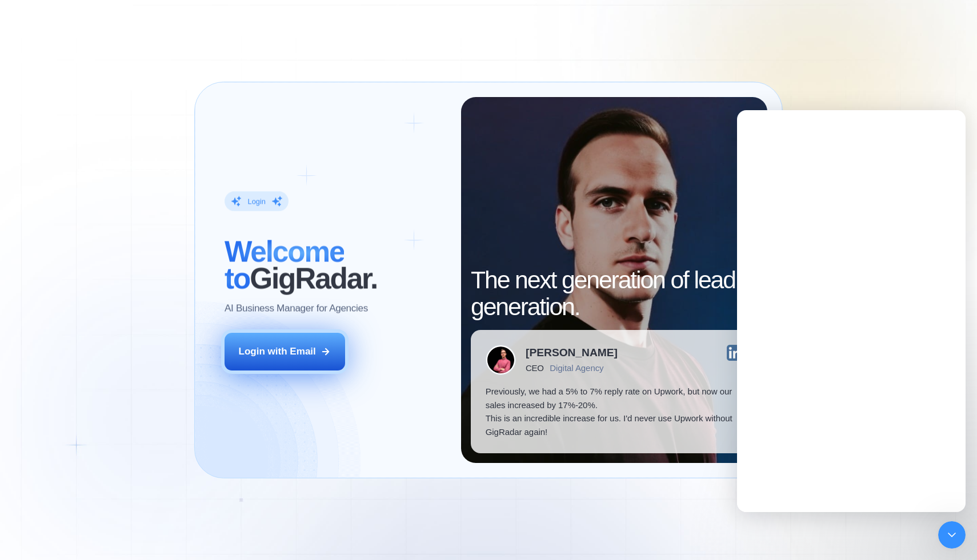 The height and width of the screenshot is (560, 977). I want to click on div: CEO, so click(534, 368).